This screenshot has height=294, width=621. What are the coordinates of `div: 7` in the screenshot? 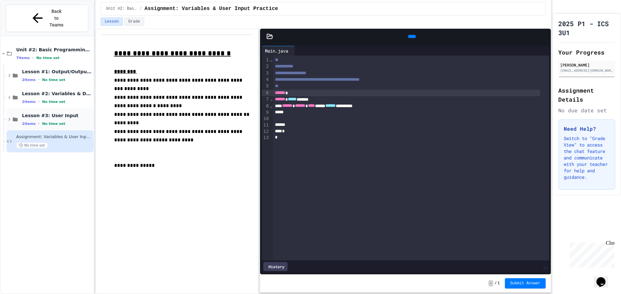 It's located at (265, 100).